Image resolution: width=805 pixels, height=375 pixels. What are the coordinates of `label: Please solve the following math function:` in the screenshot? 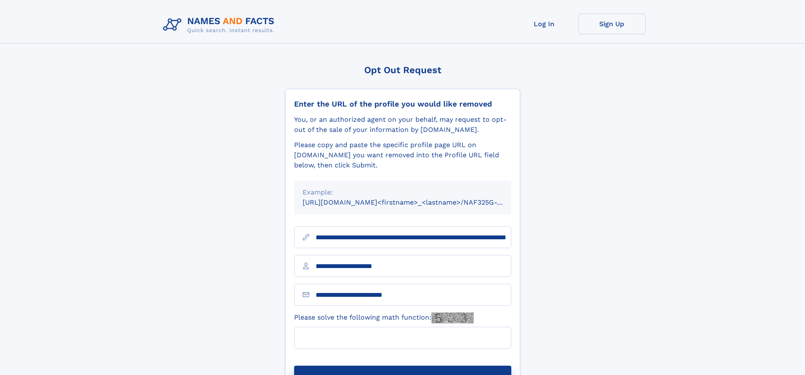 It's located at (384, 318).